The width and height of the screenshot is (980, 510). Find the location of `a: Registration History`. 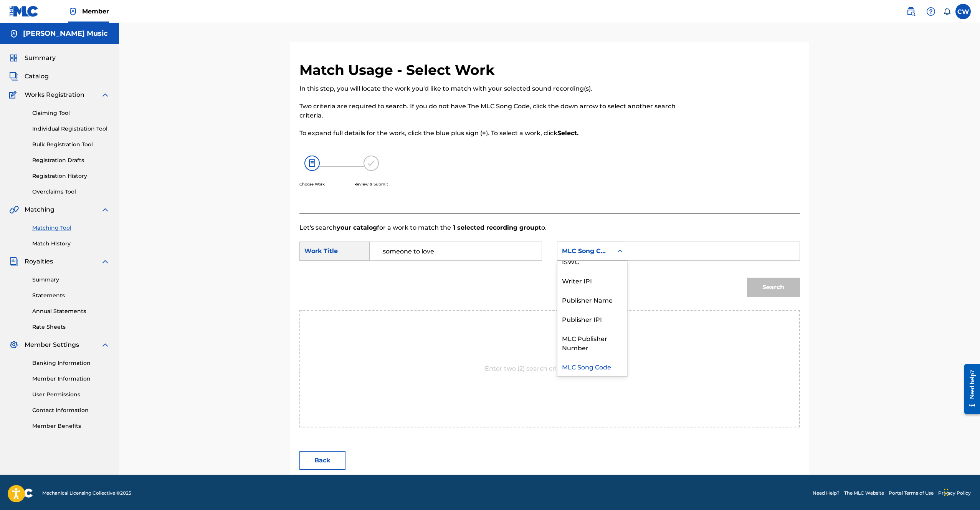

a: Registration History is located at coordinates (71, 176).